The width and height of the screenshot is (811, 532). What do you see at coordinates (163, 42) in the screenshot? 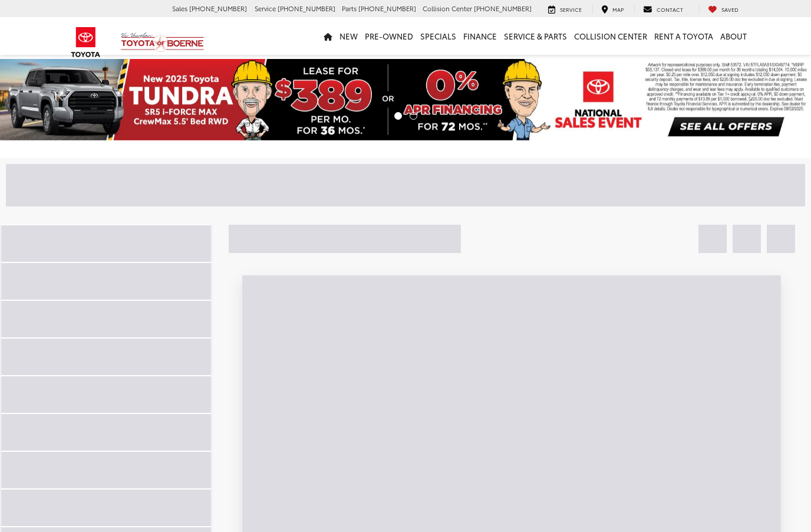
I see `img: Vic Vaughan Toyota of Boerne` at bounding box center [163, 42].